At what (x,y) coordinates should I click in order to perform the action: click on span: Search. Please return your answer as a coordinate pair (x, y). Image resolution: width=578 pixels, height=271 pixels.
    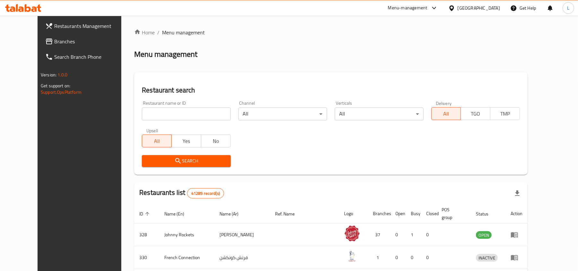
    Looking at the image, I should click on (186, 161).